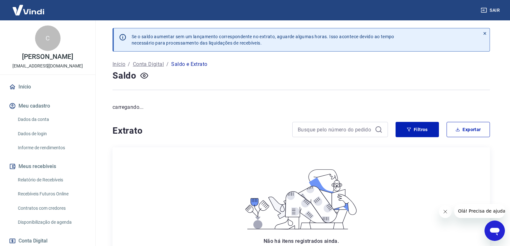  Describe the element at coordinates (28, 10) in the screenshot. I see `img: Vindi` at that location.